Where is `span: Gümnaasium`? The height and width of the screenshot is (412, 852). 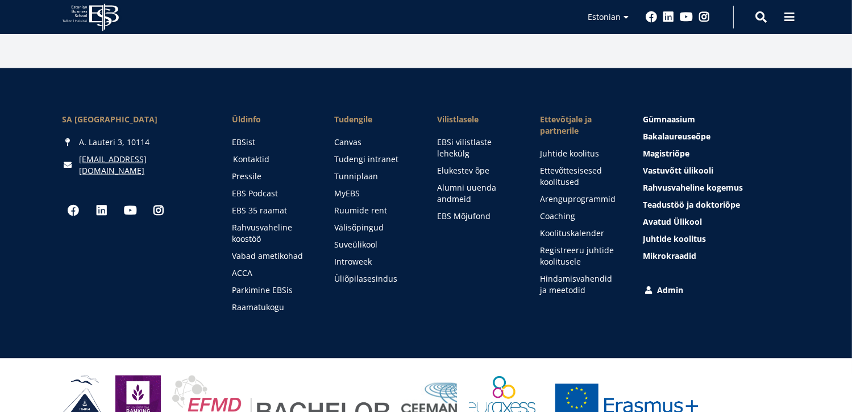 span: Gümnaasium is located at coordinates (669, 119).